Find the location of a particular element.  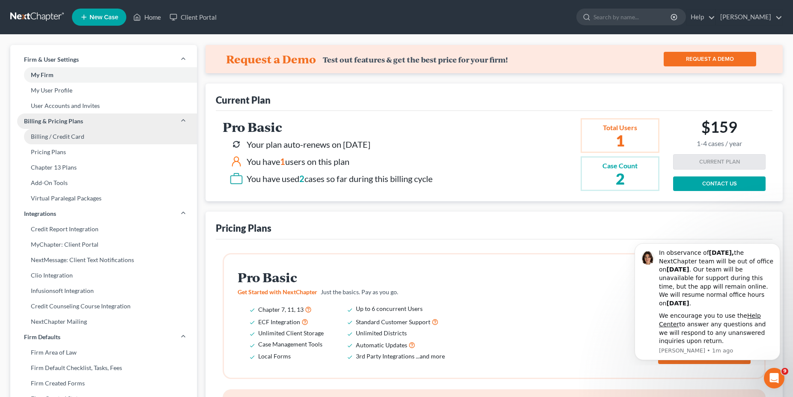

span: Firm Defaults is located at coordinates (42, 337).